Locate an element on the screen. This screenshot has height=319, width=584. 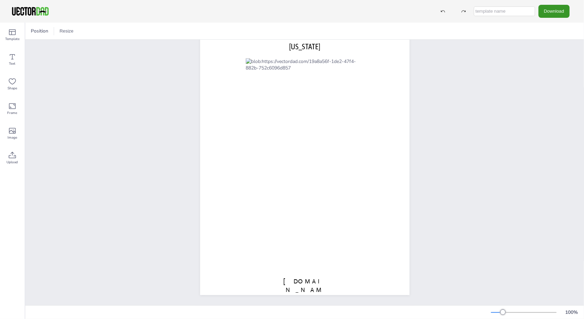
span: Position is located at coordinates (39, 31).